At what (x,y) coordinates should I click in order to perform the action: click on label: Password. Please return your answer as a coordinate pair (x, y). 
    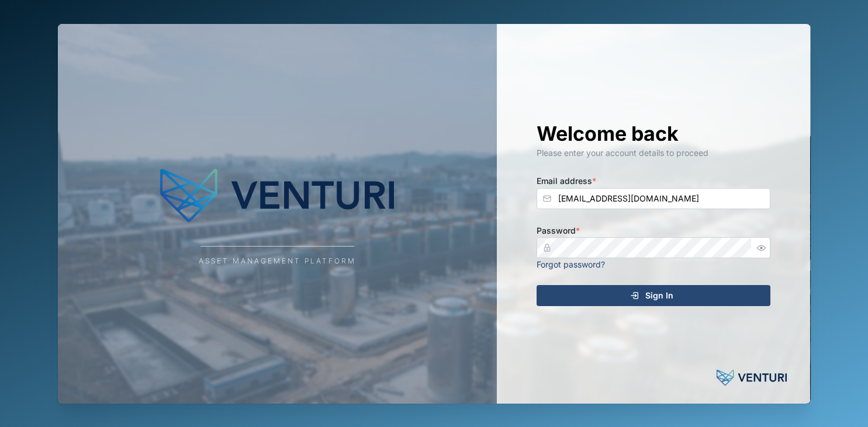
    Looking at the image, I should click on (558, 231).